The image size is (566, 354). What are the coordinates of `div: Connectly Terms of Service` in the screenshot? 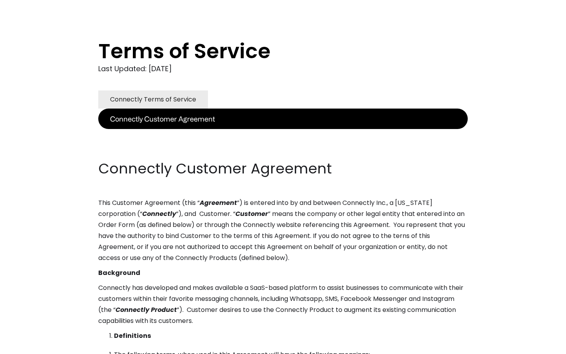 It's located at (153, 99).